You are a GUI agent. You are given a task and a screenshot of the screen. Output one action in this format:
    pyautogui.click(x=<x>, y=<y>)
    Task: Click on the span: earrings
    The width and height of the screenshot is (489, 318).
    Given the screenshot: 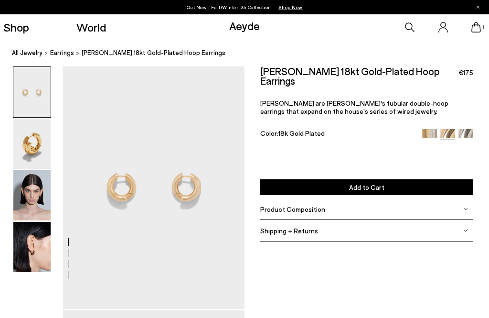 What is the action you would take?
    pyautogui.click(x=62, y=53)
    